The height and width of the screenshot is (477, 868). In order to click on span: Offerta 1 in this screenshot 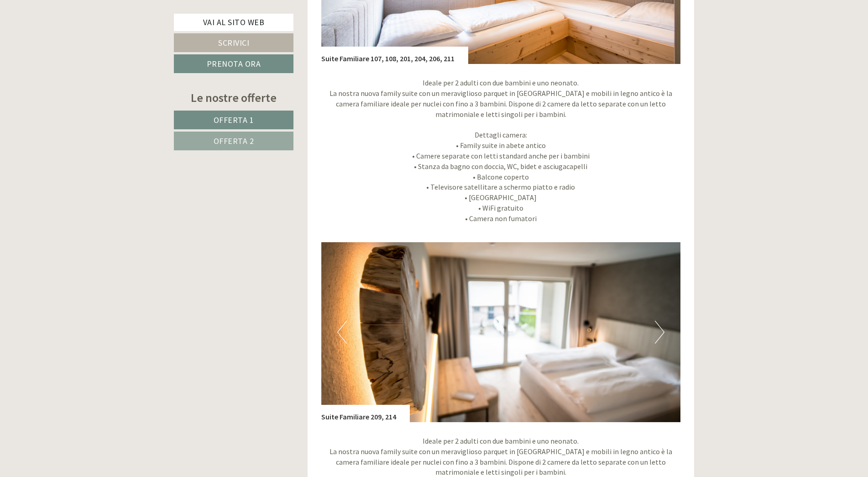, I will do `click(233, 120)`.